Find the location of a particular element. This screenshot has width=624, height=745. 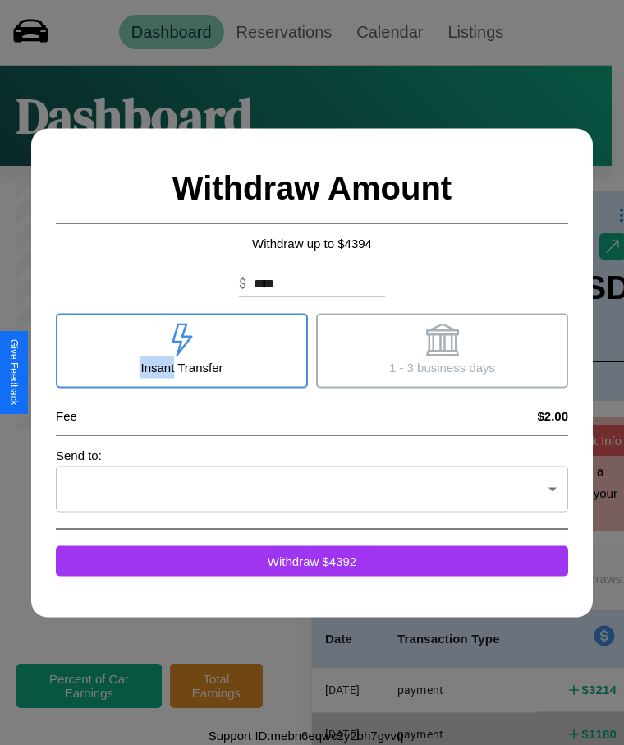

p: Fee is located at coordinates (67, 415).